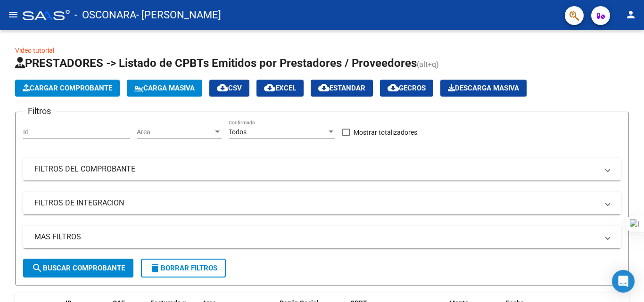 The height and width of the screenshot is (302, 644). I want to click on mat-expansion-panel-header: FILTROS DEL COMPROBANTE, so click(322, 169).